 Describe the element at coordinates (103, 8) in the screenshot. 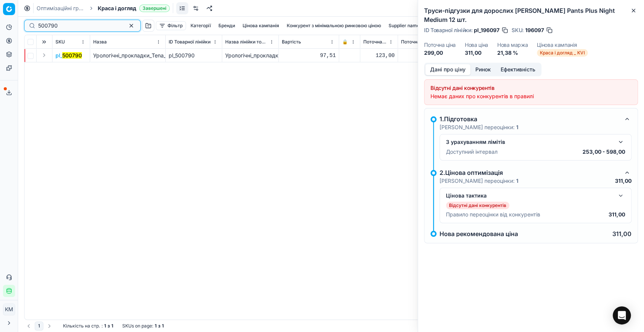

I see `nav: breadcrumb` at that location.